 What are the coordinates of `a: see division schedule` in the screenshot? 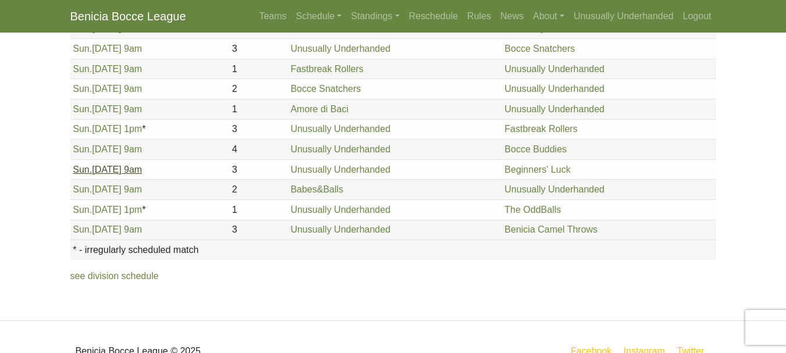 It's located at (115, 276).